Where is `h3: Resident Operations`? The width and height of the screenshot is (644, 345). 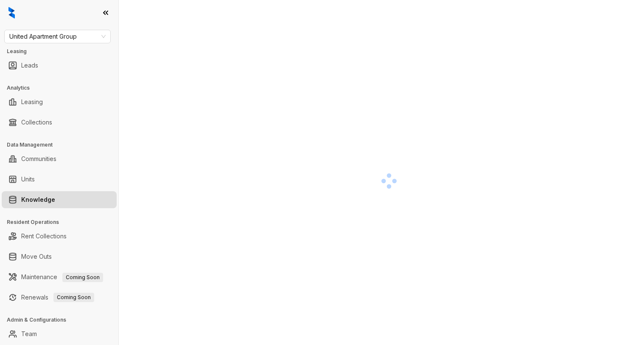
h3: Resident Operations is located at coordinates (62, 222).